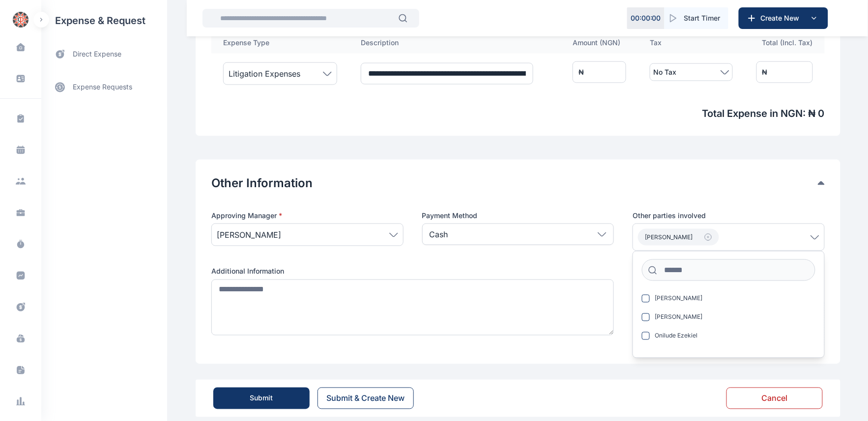 This screenshot has height=421, width=868. What do you see at coordinates (247, 216) in the screenshot?
I see `span: Approving Manager` at bounding box center [247, 216].